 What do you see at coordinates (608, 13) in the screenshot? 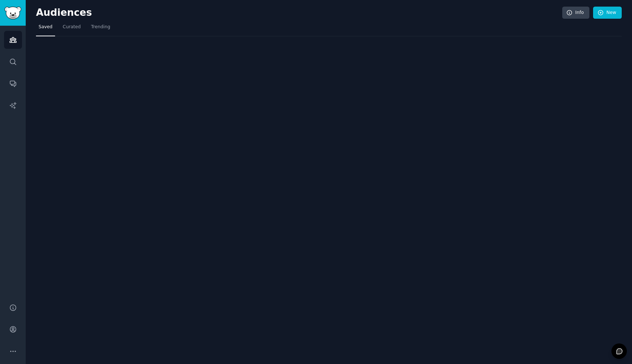
I see `a: New` at bounding box center [608, 13].